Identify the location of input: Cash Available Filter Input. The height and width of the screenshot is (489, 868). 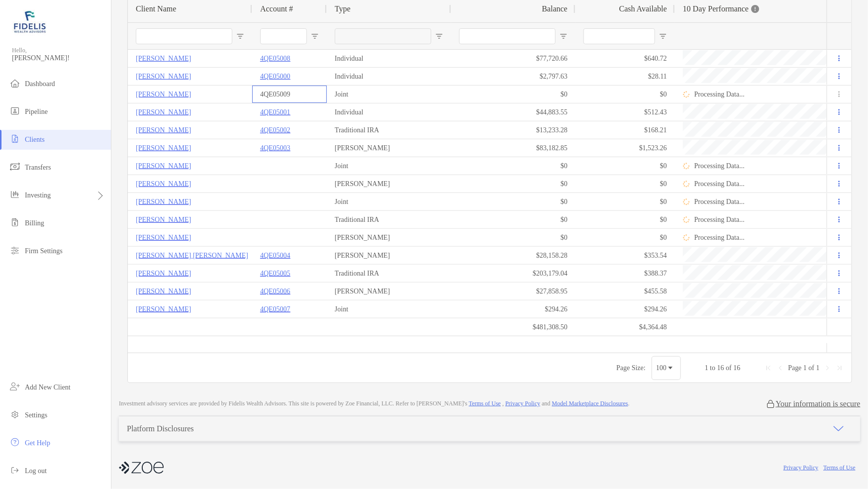
(619, 36).